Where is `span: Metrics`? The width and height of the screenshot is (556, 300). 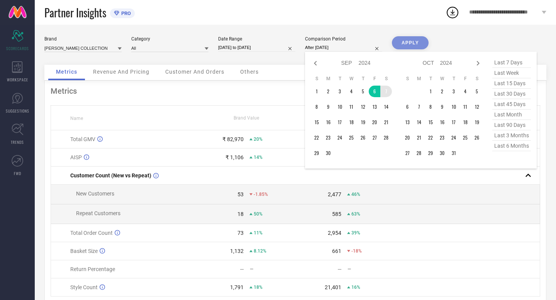 span: Metrics is located at coordinates (66, 72).